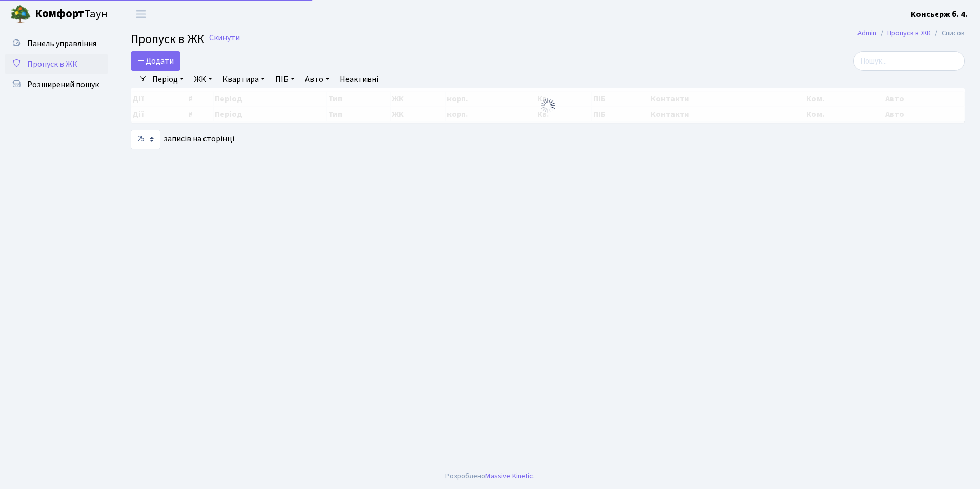  Describe the element at coordinates (939, 14) in the screenshot. I see `a: Консьєрж б. 4.` at that location.